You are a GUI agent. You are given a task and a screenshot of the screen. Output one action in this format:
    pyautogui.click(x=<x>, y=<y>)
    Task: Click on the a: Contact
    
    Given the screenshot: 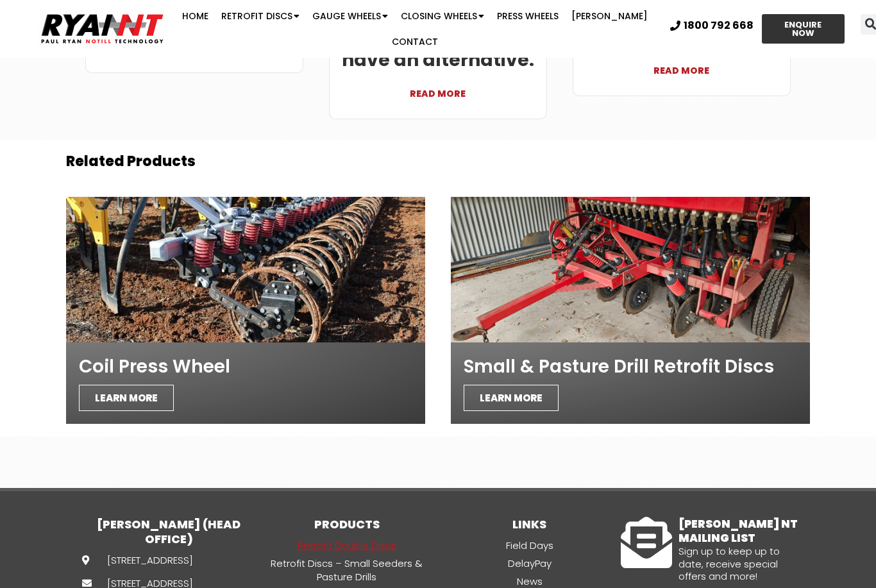 What is the action you would take?
    pyautogui.click(x=415, y=42)
    